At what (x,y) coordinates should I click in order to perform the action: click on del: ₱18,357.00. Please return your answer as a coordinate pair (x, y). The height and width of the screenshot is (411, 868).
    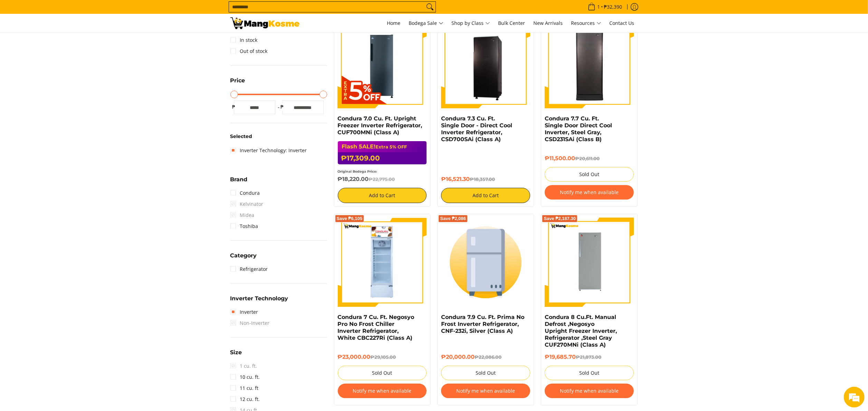
    Looking at the image, I should click on (482, 179).